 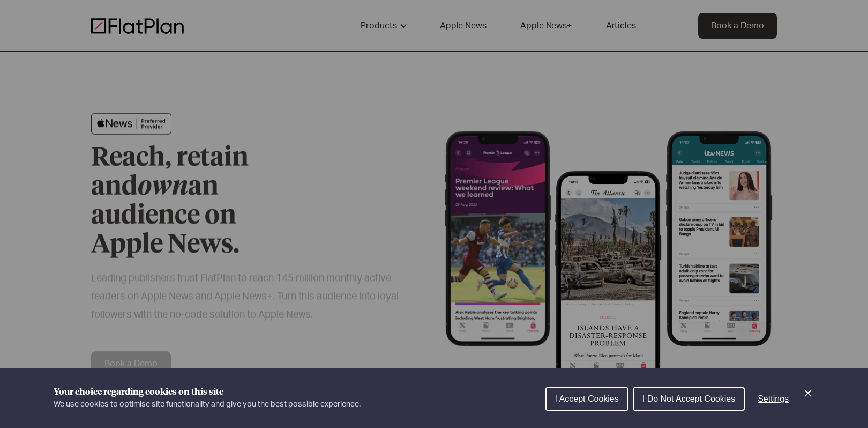 What do you see at coordinates (773, 398) in the screenshot?
I see `span: Settings` at bounding box center [773, 398].